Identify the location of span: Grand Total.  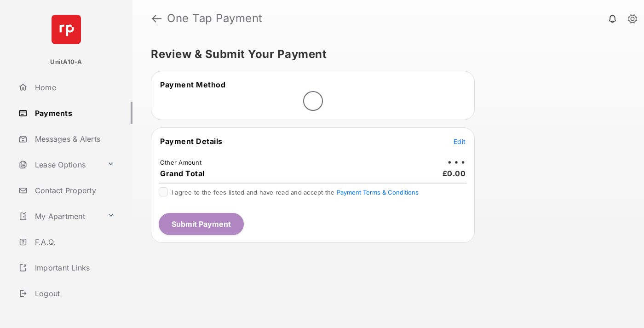
(182, 173).